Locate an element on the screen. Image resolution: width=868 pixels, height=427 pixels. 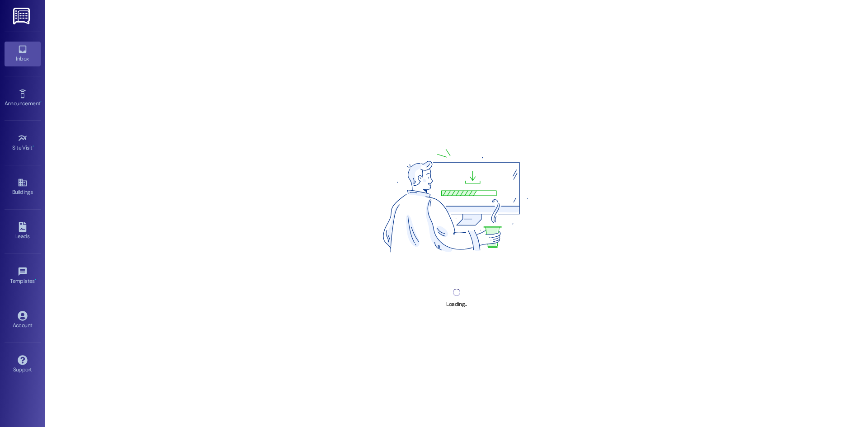
a: Site Visit • is located at coordinates (23, 143).